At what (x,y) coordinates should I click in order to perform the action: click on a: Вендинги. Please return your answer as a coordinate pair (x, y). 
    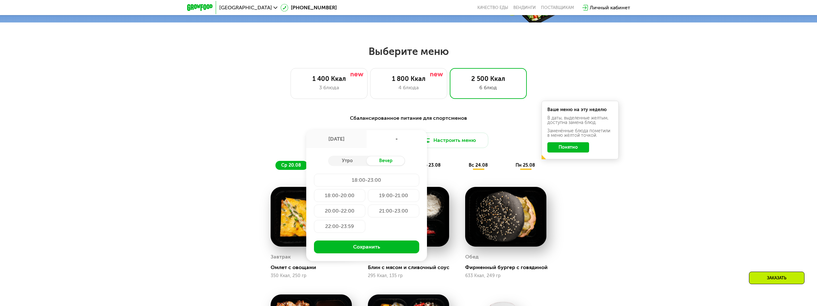
    Looking at the image, I should click on (525, 8).